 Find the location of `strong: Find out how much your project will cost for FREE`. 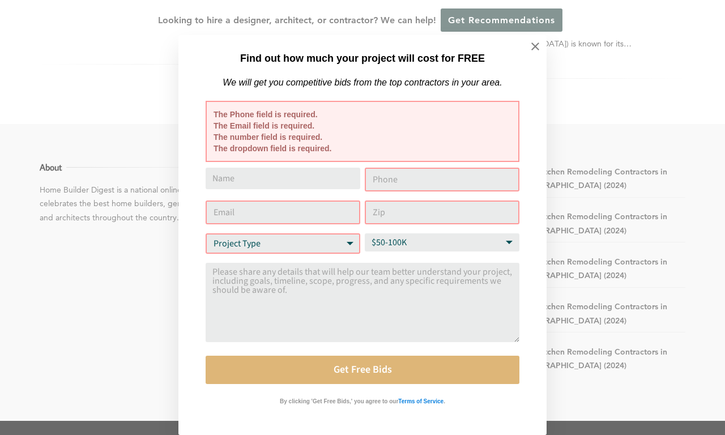

strong: Find out how much your project will cost for FREE is located at coordinates (362, 58).